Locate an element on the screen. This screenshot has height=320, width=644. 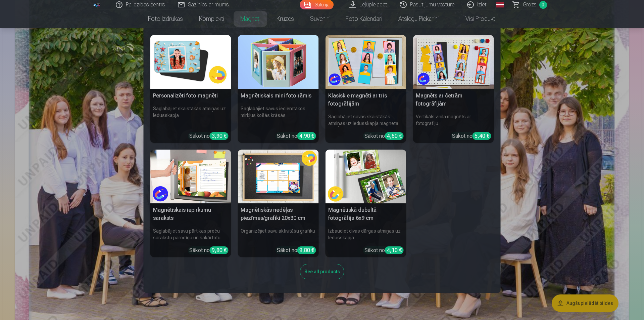
a: See all products is located at coordinates (322, 271).